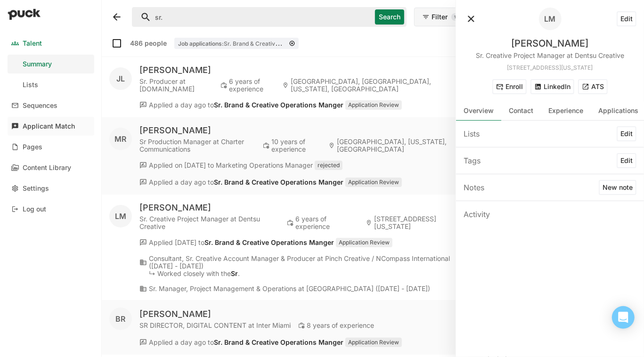 Image resolution: width=644 pixels, height=357 pixels. What do you see at coordinates (34, 209) in the screenshot?
I see `div: Log out` at bounding box center [34, 209].